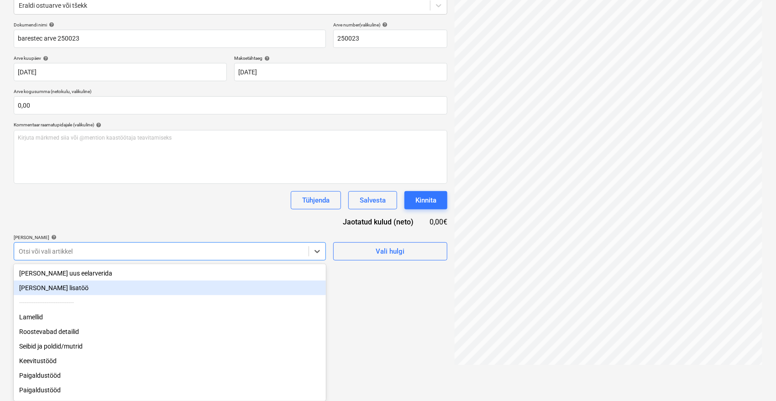  Describe the element at coordinates (341, 72) in the screenshot. I see `input: Tähtaega pole määratud` at that location.